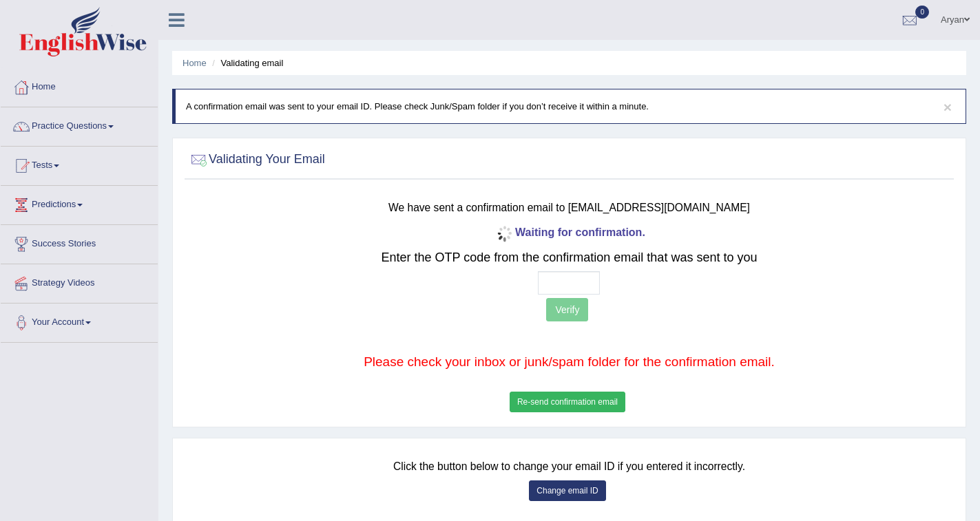 Image resolution: width=980 pixels, height=521 pixels. What do you see at coordinates (922, 12) in the screenshot?
I see `span: 0` at bounding box center [922, 12].